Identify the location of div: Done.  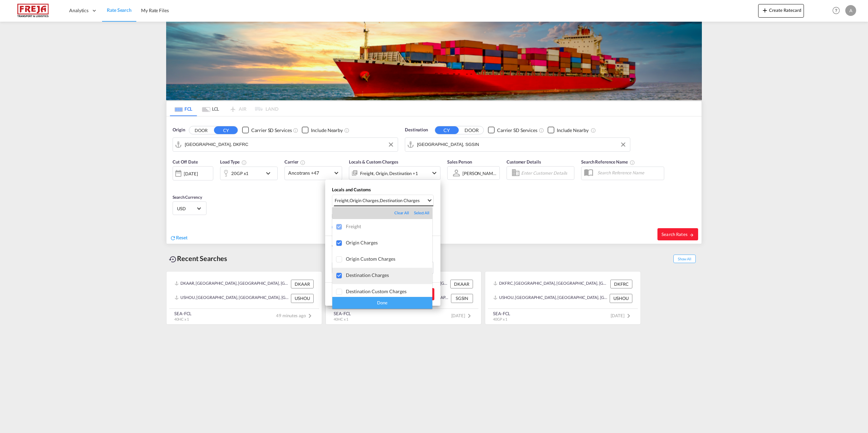
(382, 303).